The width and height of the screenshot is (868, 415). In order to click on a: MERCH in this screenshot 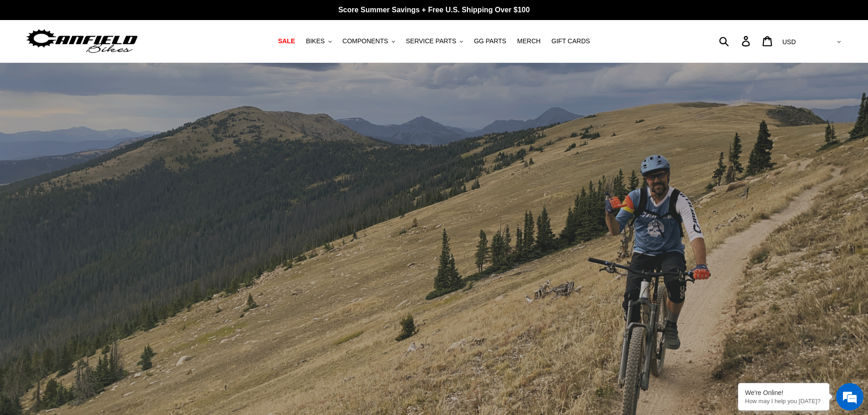, I will do `click(528, 41)`.